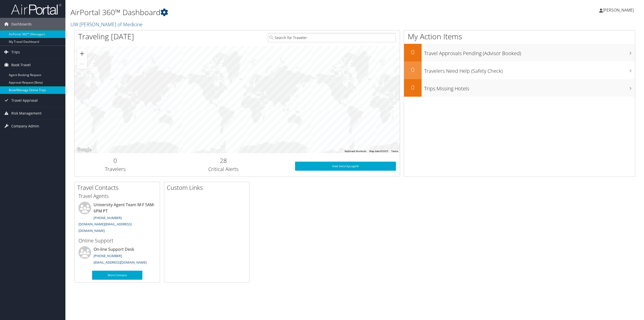 This screenshot has height=320, width=644. What do you see at coordinates (84, 150) in the screenshot?
I see `a: Open this area in Google Maps (opens a new window)` at bounding box center [84, 150].